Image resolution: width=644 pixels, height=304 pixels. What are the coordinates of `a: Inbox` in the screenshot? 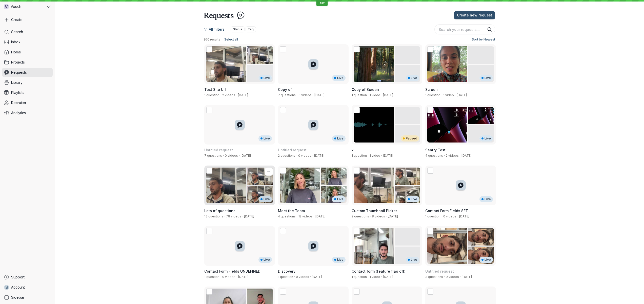 It's located at (27, 42).